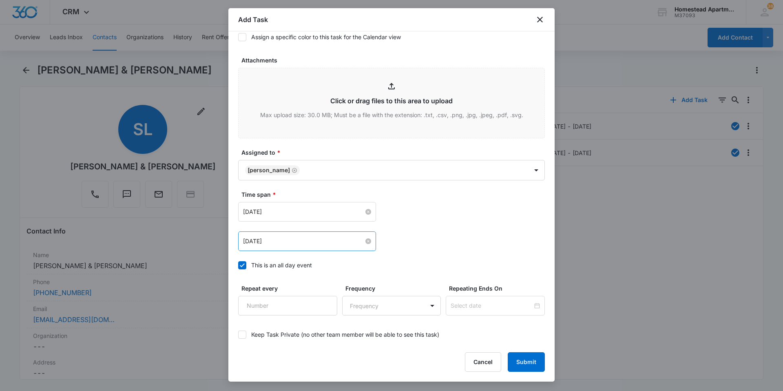 Image resolution: width=783 pixels, height=391 pixels. Describe the element at coordinates (540, 20) in the screenshot. I see `button: close` at that location.